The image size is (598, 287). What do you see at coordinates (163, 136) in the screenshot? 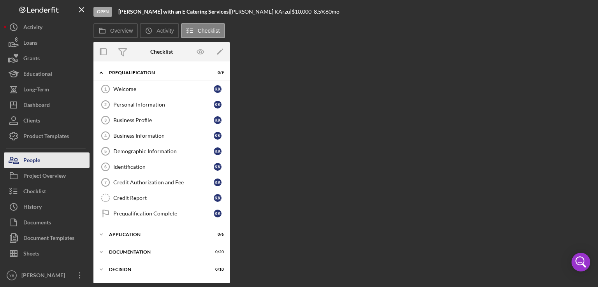
I see `div: Business Information` at bounding box center [163, 136].